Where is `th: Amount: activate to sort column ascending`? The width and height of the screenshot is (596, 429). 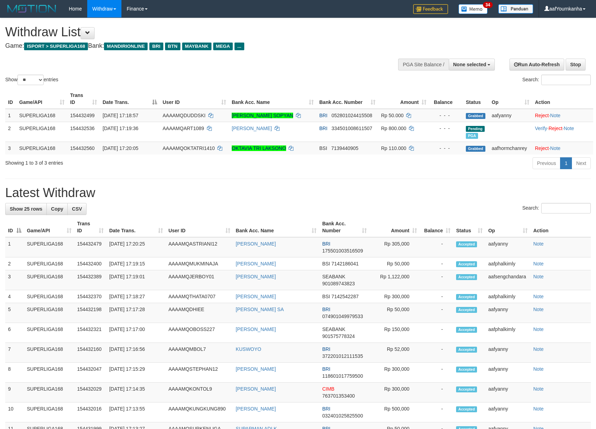 th: Amount: activate to sort column ascending is located at coordinates (404, 99).